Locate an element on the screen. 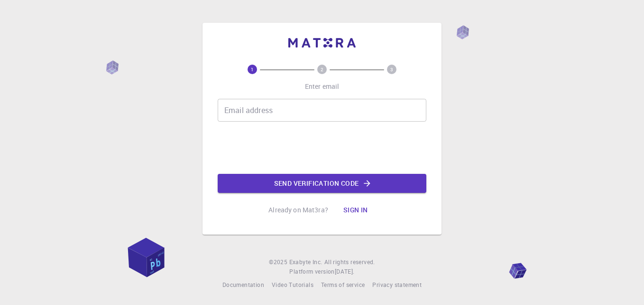 Image resolution: width=644 pixels, height=305 pixels. button: Send verification code is located at coordinates (322, 183).